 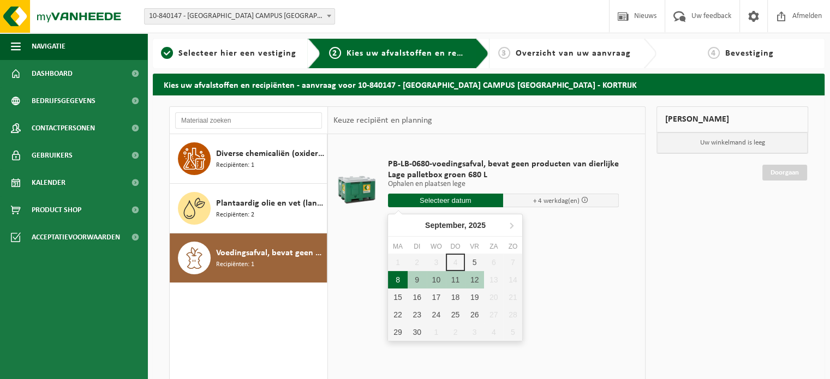 What do you see at coordinates (503, 164) in the screenshot?
I see `span: PB-LB-0680-voedingsafval, bevat geen producten van dierlijke` at bounding box center [503, 164].